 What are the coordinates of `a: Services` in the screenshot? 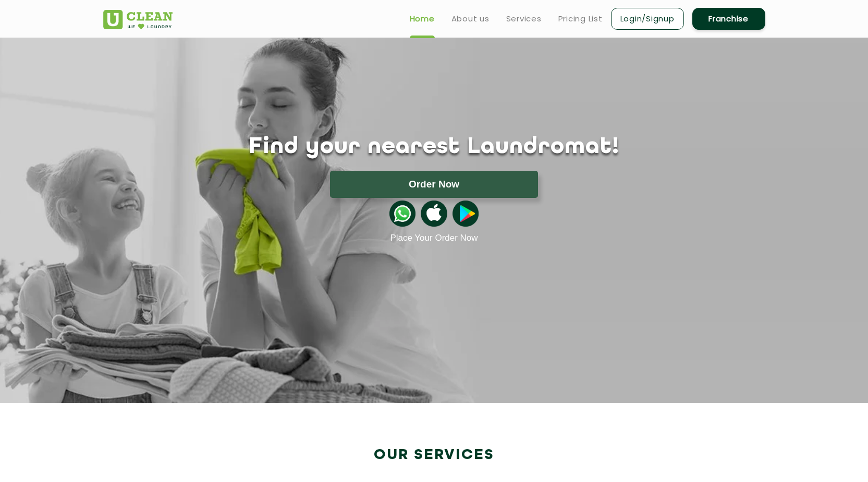 It's located at (524, 19).